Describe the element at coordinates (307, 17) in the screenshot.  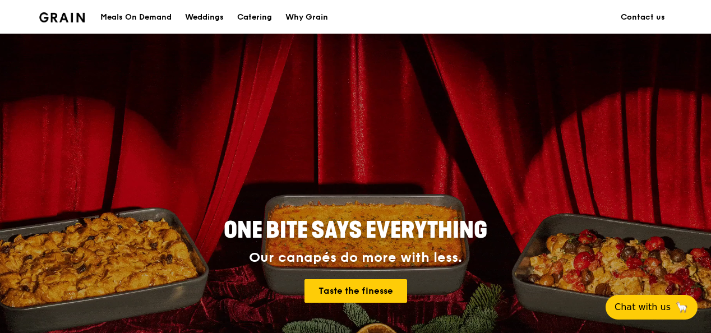
I see `a: Why Grain` at that location.